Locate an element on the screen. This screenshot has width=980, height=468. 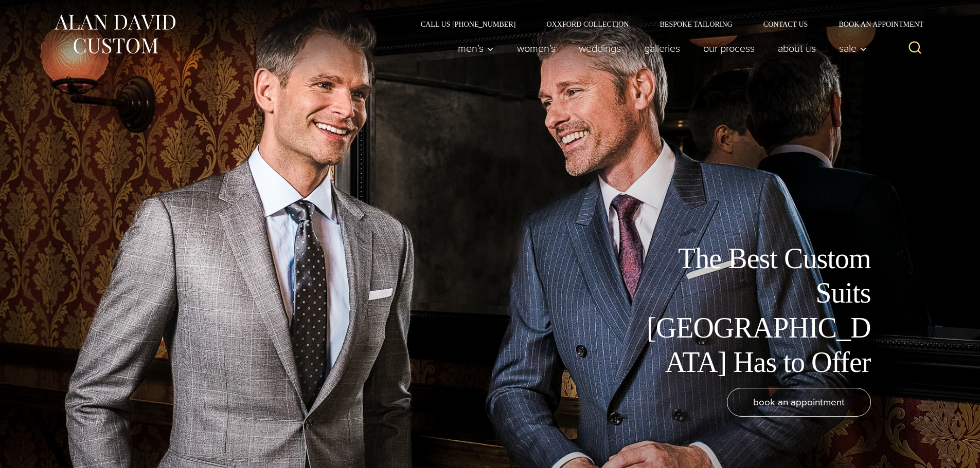
a: Contact Us is located at coordinates (786, 24).